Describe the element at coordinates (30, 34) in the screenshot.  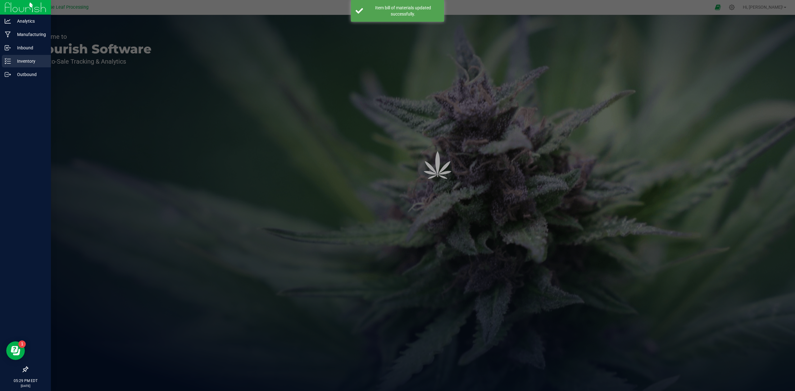
I see `p: Manufacturing` at that location.